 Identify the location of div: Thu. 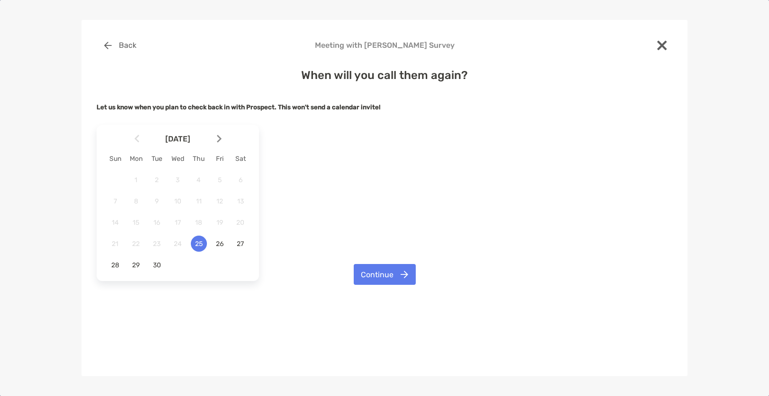
(199, 159).